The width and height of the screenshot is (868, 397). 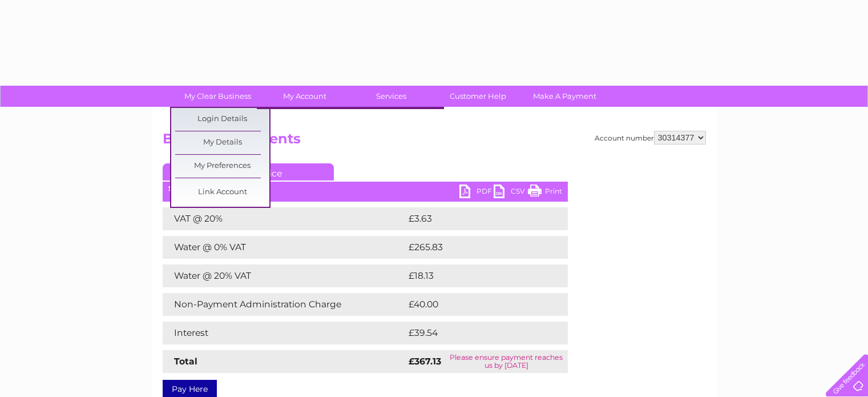 I want to click on strong: Total, so click(x=185, y=361).